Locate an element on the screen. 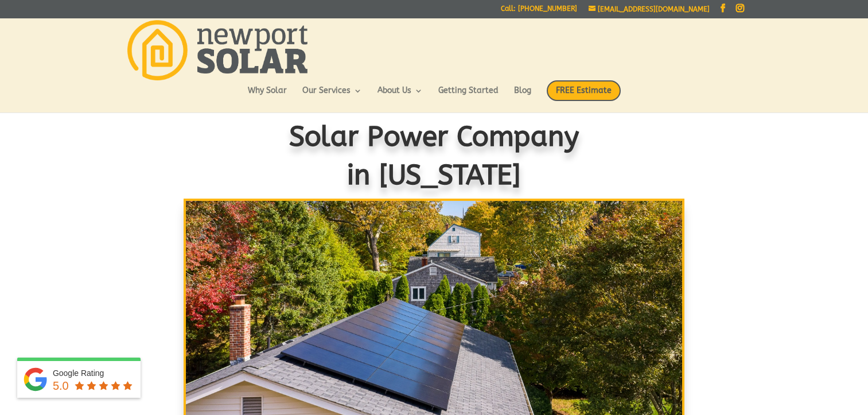 The width and height of the screenshot is (868, 415). img: Newport Solar | Solar Energy Optimized. is located at coordinates (217, 50).